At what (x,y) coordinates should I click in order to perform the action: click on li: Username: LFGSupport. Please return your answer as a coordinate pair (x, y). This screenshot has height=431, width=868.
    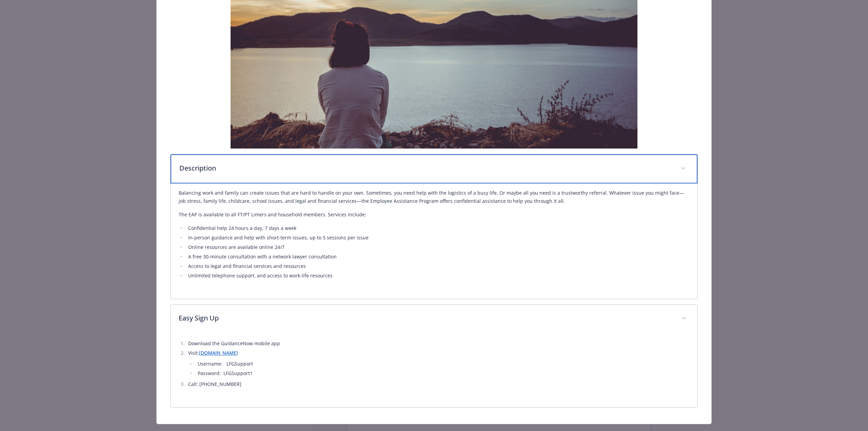
    Looking at the image, I should click on (443, 364).